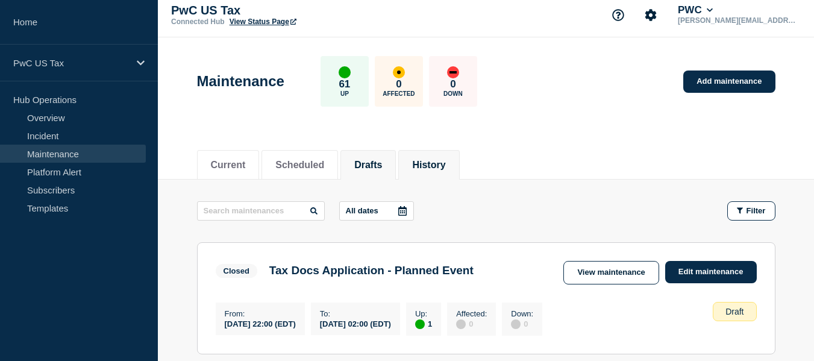 This screenshot has height=361, width=814. I want to click on a: View maintenance, so click(611, 272).